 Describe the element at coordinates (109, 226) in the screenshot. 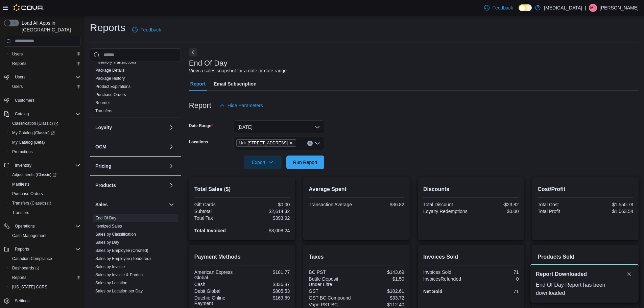

I see `span: Itemized Sales` at that location.